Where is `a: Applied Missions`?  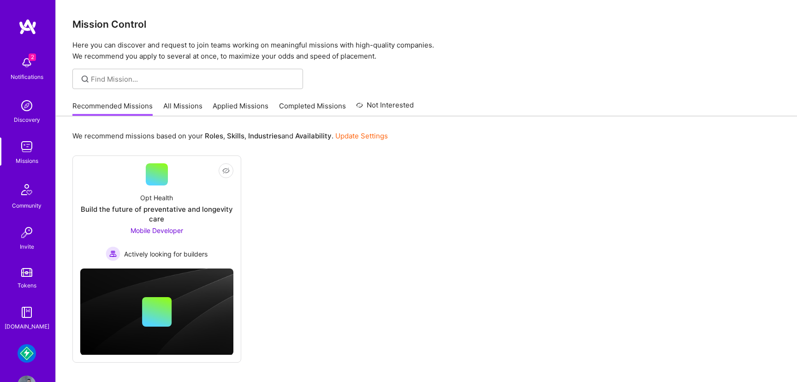
a: Applied Missions is located at coordinates (240, 108).